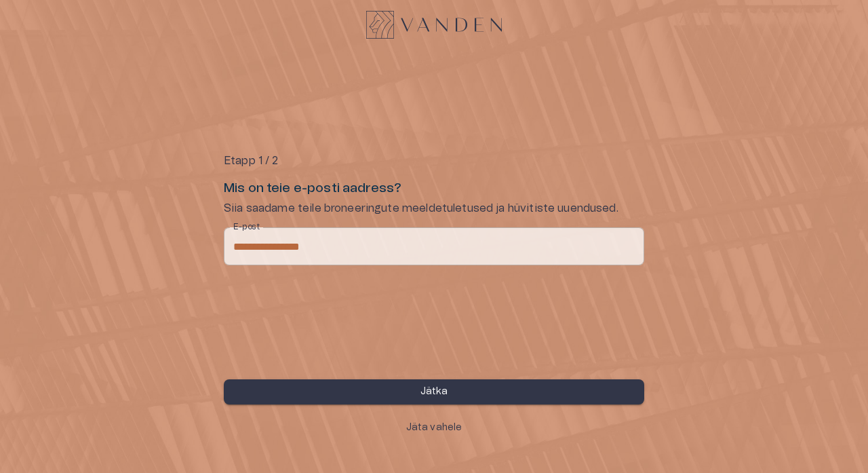 Image resolution: width=868 pixels, height=473 pixels. What do you see at coordinates (434, 391) in the screenshot?
I see `p: Jätka` at bounding box center [434, 391].